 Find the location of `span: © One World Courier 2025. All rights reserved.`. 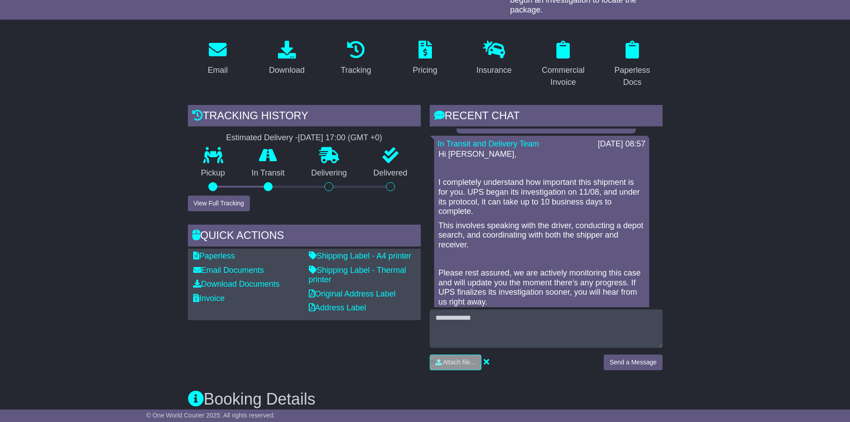

span: © One World Courier 2025. All rights reserved. is located at coordinates (211, 415).